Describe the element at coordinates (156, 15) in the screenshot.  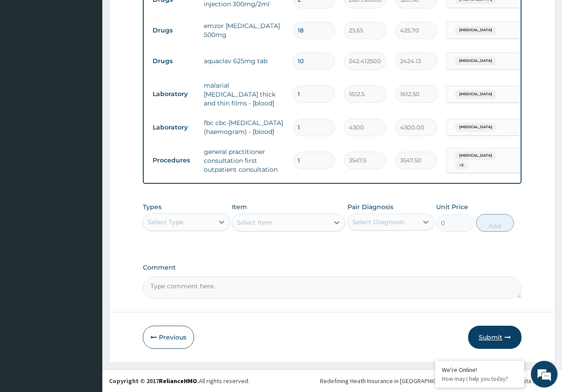
I see `div: Minimize live chat window` at that location.